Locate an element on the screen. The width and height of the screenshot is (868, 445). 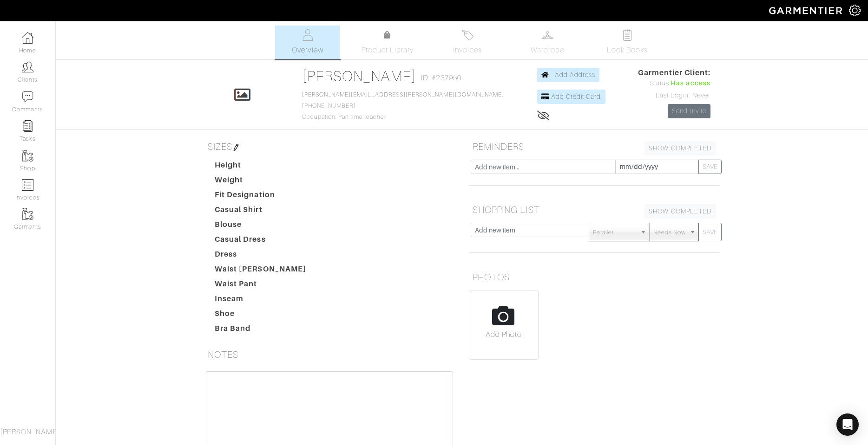
span: Needs Now is located at coordinates (670, 233).